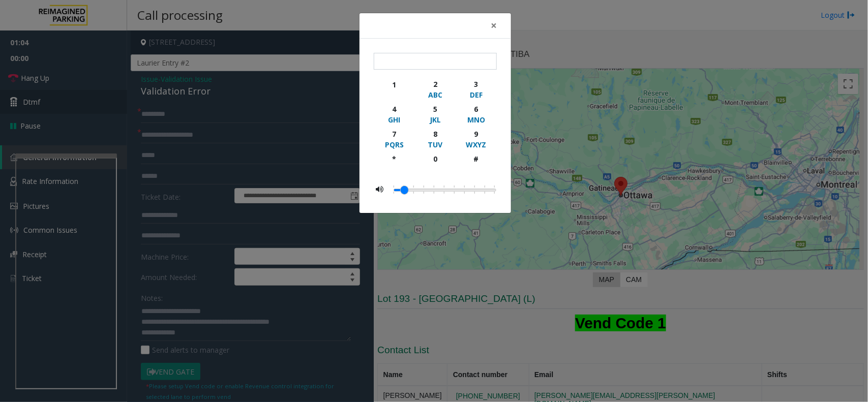 This screenshot has height=402, width=868. Describe the element at coordinates (475, 94) in the screenshot. I see `div: DEF` at that location.